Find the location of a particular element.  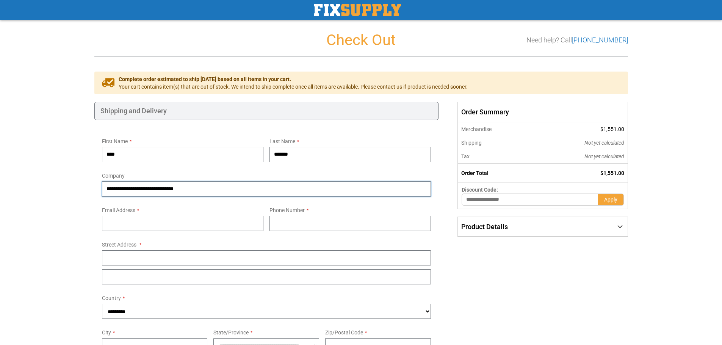

span: Zip/Postal Code is located at coordinates (344, 333).